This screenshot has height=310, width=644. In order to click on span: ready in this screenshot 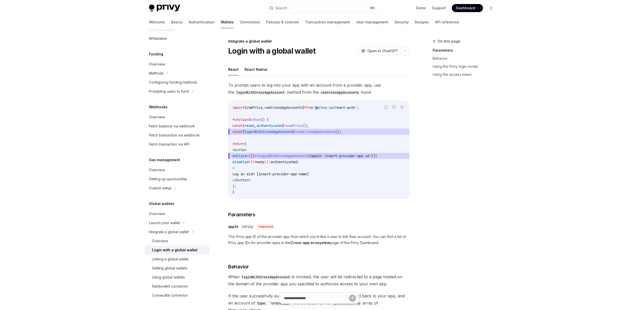, I will do `click(250, 125)`.